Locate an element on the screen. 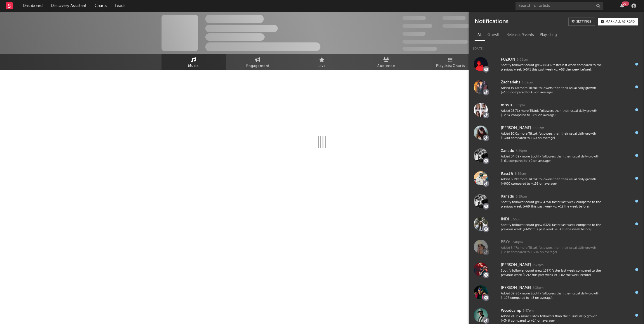  div: Added 39.86x more Spotify followers than their usual daily growth (+107 compared to +3 on average). is located at coordinates (552, 296).